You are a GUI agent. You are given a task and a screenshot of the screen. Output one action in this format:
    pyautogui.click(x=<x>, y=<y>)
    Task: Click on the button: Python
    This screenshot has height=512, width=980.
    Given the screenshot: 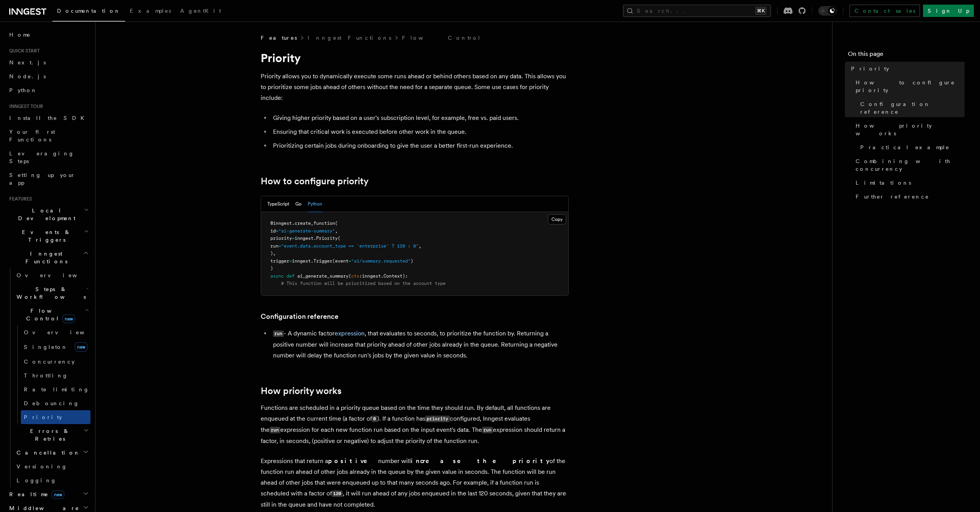 What is the action you would take?
    pyautogui.click(x=315, y=204)
    